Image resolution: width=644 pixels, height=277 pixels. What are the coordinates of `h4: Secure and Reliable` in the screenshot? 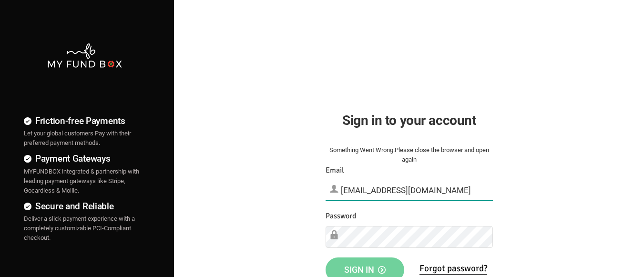 It's located at (85, 206).